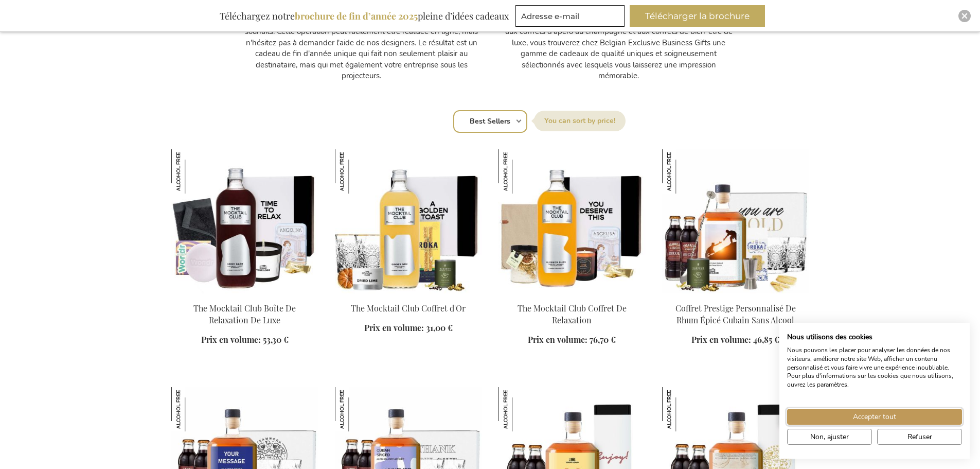 The image size is (980, 469). What do you see at coordinates (919, 436) in the screenshot?
I see `button: Refuser tous les cookies` at bounding box center [919, 436].